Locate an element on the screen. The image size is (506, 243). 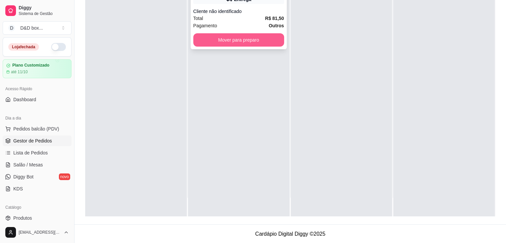
span: Produtos is located at coordinates (23, 218).